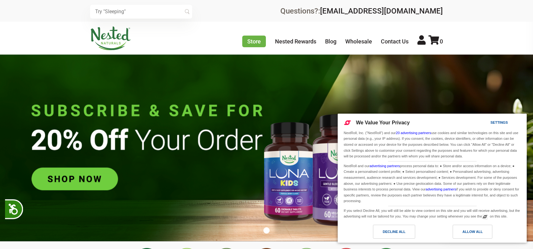  I want to click on a: Allow All, so click(478, 234).